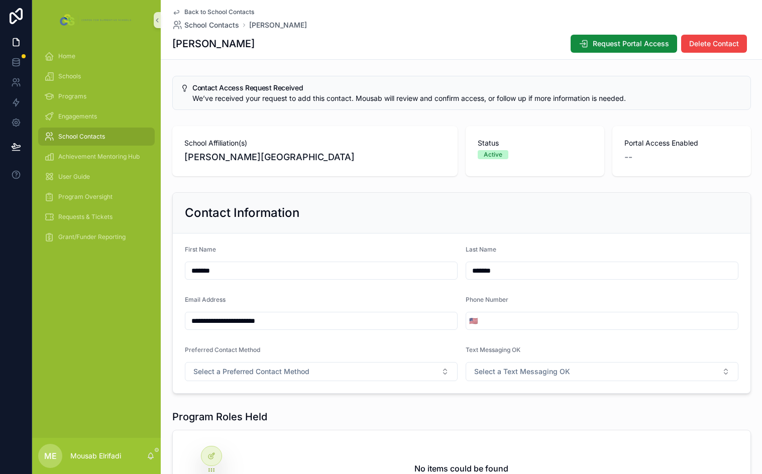  What do you see at coordinates (72, 96) in the screenshot?
I see `span: Programs` at bounding box center [72, 96].